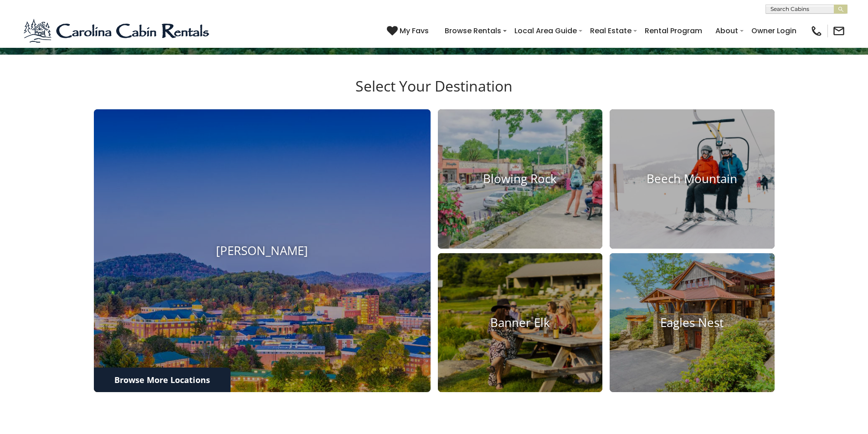 The height and width of the screenshot is (434, 868). Describe the element at coordinates (520, 323) in the screenshot. I see `a: Banner Elk` at that location.